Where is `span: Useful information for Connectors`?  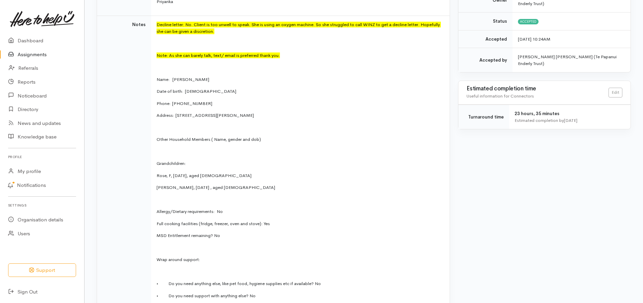
span: Useful information for Connectors is located at coordinates (500, 96).